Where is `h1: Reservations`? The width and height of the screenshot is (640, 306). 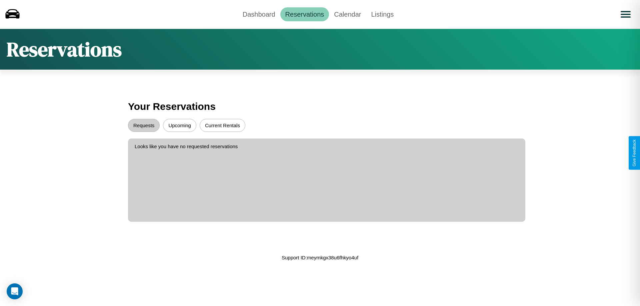
h1: Reservations is located at coordinates (64, 49).